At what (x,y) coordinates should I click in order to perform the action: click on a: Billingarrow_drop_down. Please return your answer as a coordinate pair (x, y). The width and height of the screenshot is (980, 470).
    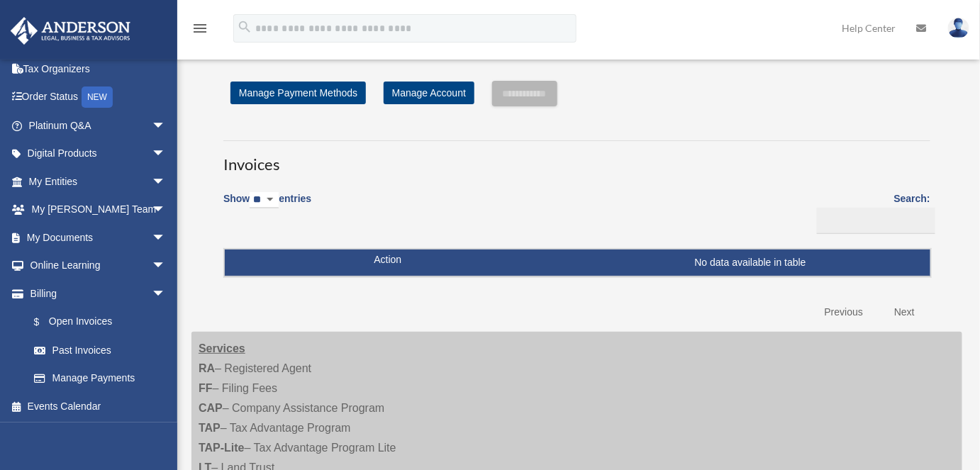
    Looking at the image, I should click on (95, 294).